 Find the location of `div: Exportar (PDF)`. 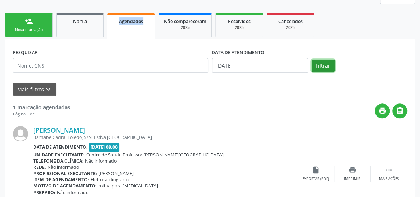

div: Exportar (PDF) is located at coordinates (316, 179).